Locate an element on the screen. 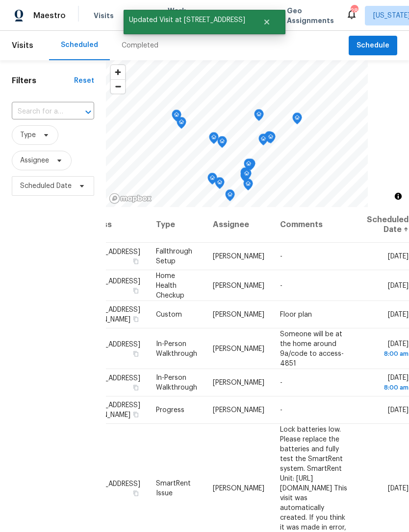  span: Assignee is located at coordinates (34, 161).